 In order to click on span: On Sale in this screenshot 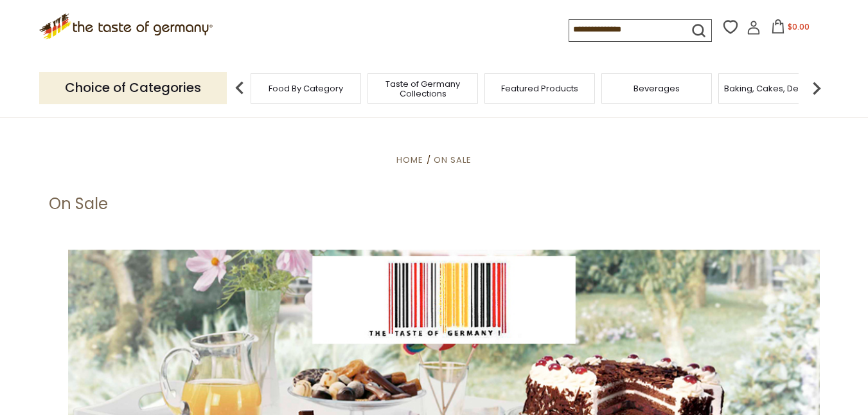, I will do `click(453, 160)`.